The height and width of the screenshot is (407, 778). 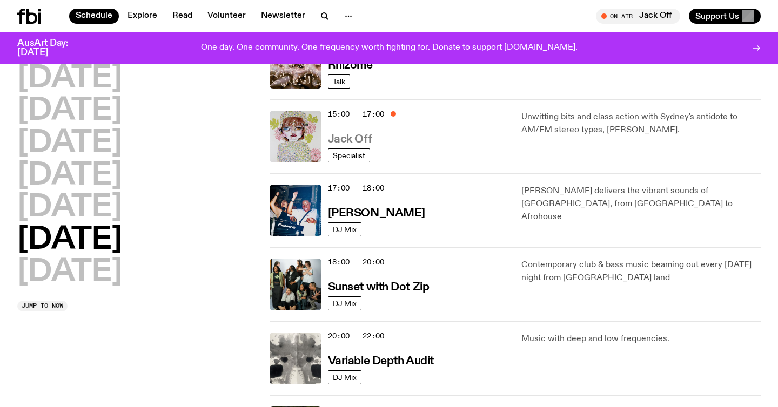 I want to click on a: Talk, so click(x=339, y=82).